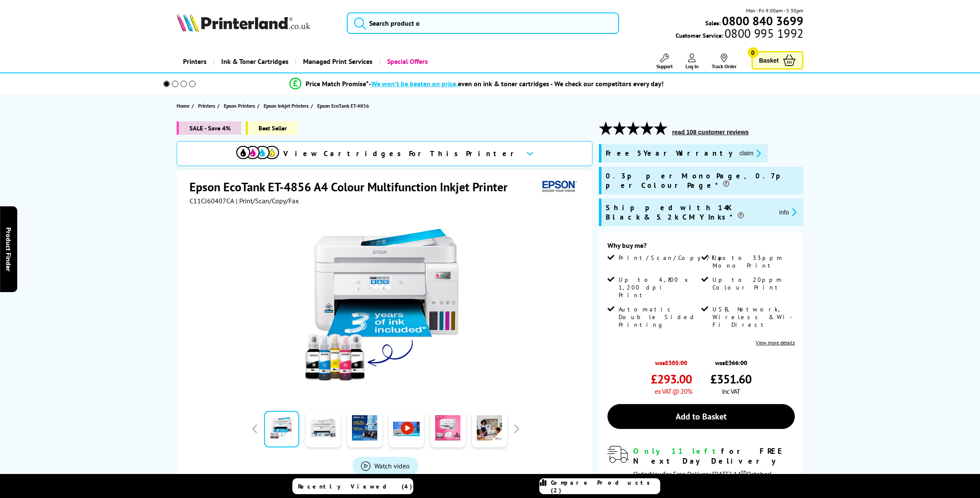 Image resolution: width=980 pixels, height=498 pixels. What do you see at coordinates (731, 379) in the screenshot?
I see `span: £351.60` at bounding box center [731, 379].